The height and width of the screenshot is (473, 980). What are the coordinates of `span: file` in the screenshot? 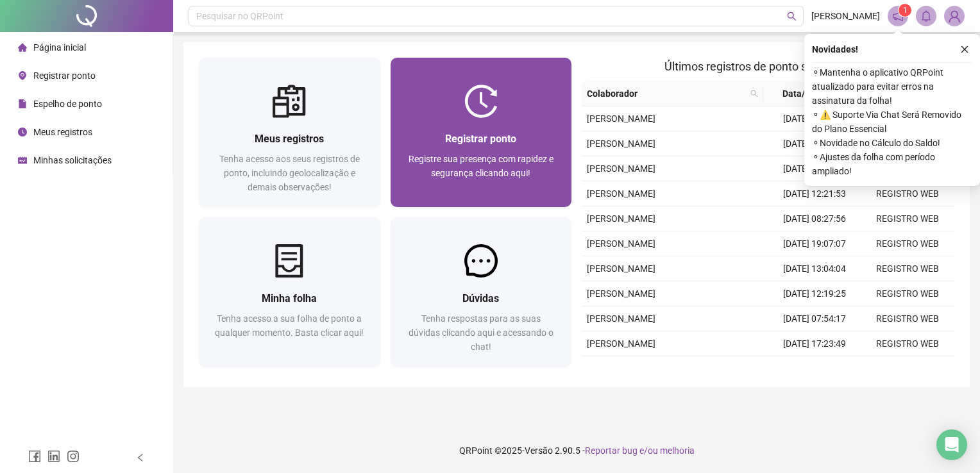 It's located at (22, 104).